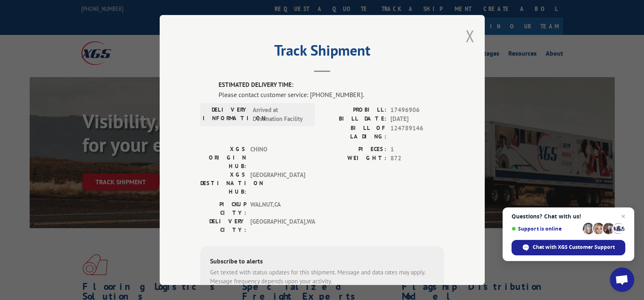  What do you see at coordinates (355, 132) in the screenshot?
I see `label: BILL OF LADING:` at bounding box center [355, 132].